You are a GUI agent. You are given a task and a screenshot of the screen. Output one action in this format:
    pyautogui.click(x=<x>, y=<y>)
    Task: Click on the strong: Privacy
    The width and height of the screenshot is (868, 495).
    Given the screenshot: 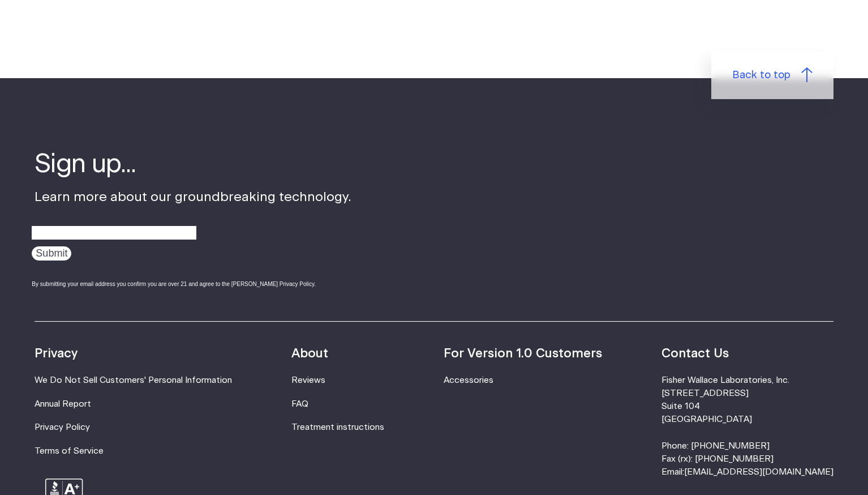 What is the action you would take?
    pyautogui.click(x=56, y=354)
    